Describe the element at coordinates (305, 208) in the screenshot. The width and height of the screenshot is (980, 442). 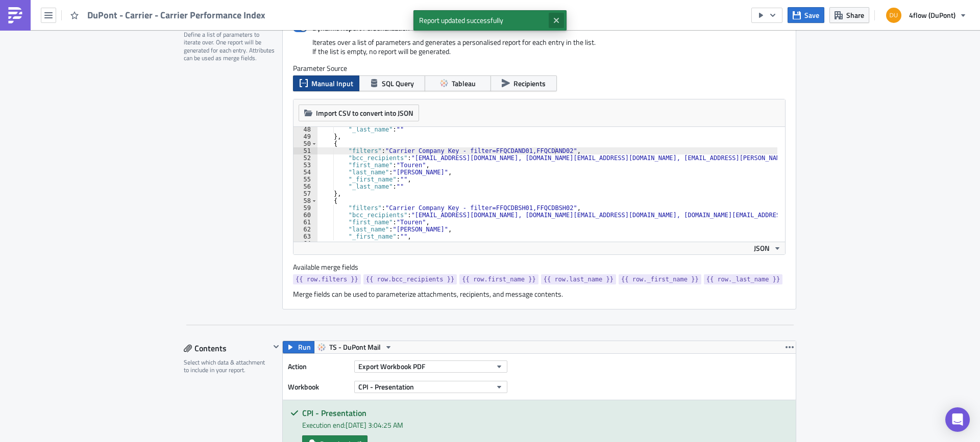
I see `div: 59` at that location.